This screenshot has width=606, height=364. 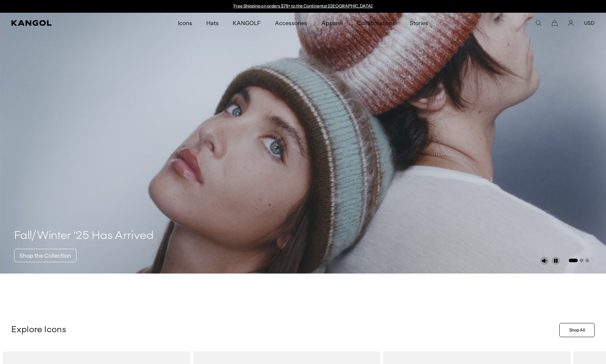 What do you see at coordinates (185, 23) in the screenshot?
I see `a: Icons` at bounding box center [185, 23].